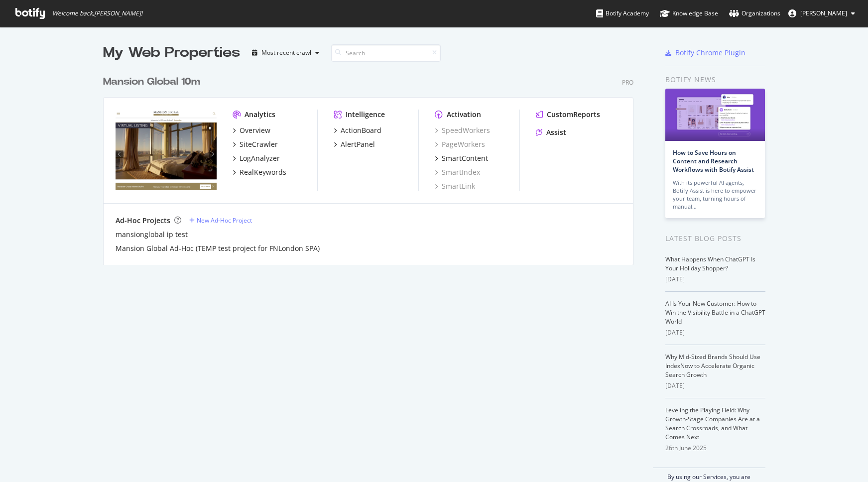  I want to click on div: mansionglobal ip test, so click(152, 235).